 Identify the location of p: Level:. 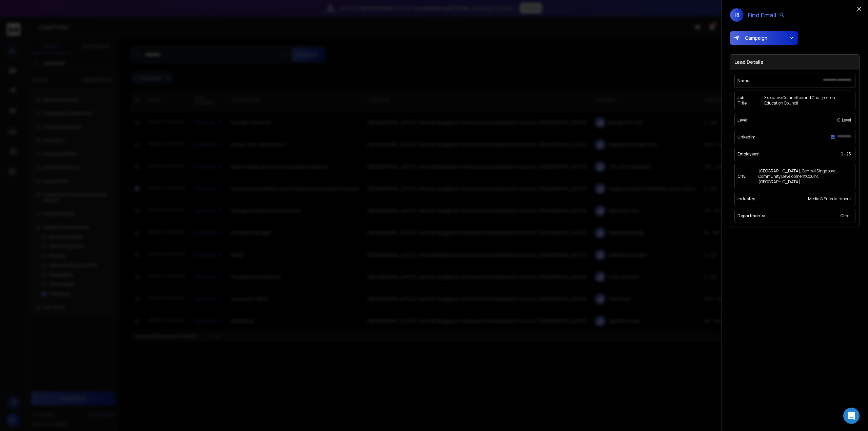
(743, 120).